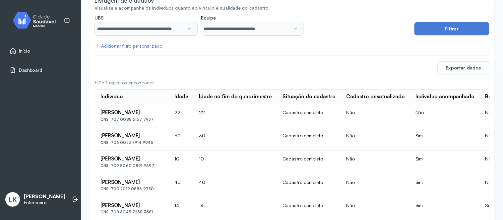  I want to click on span: UBS, so click(99, 18).